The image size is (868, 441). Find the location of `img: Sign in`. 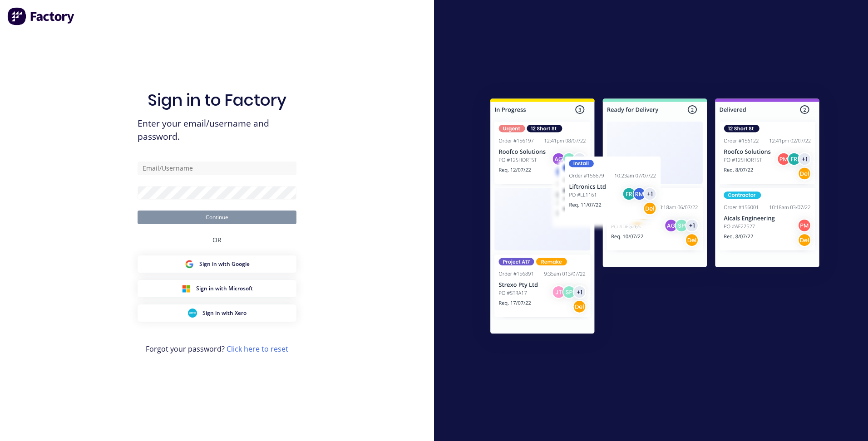

img: Sign in is located at coordinates (655, 218).